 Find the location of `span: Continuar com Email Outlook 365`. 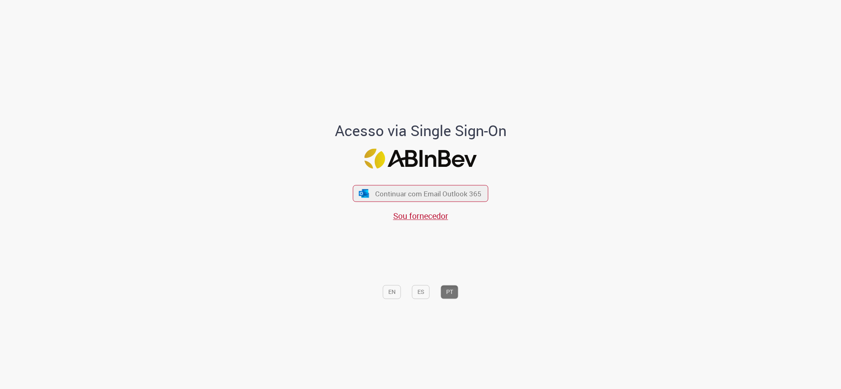

span: Continuar com Email Outlook 365 is located at coordinates (428, 194).